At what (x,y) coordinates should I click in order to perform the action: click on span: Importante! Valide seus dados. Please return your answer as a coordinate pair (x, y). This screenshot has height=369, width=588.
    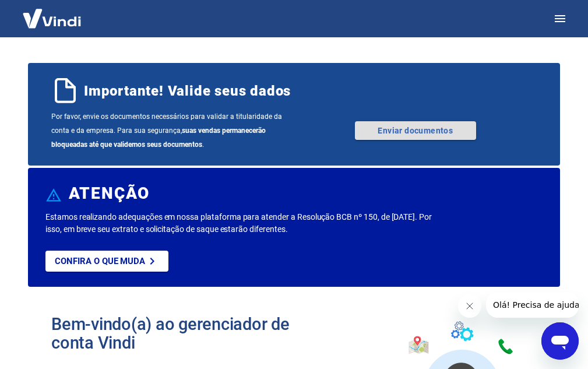
    Looking at the image, I should click on (187, 91).